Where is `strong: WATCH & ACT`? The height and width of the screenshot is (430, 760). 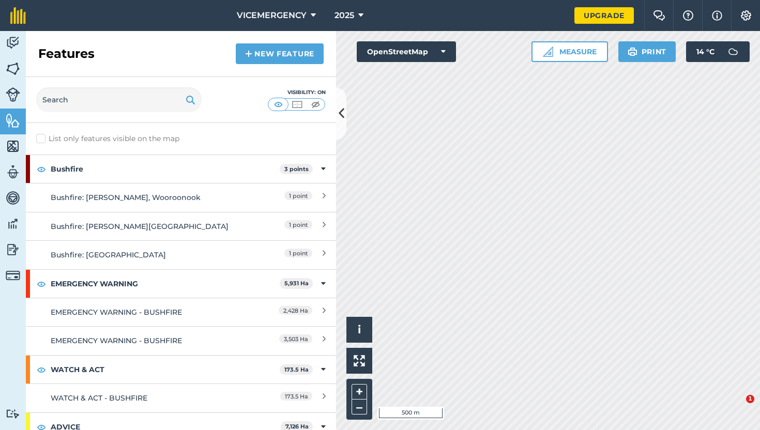
strong: WATCH & ACT is located at coordinates (165, 370).